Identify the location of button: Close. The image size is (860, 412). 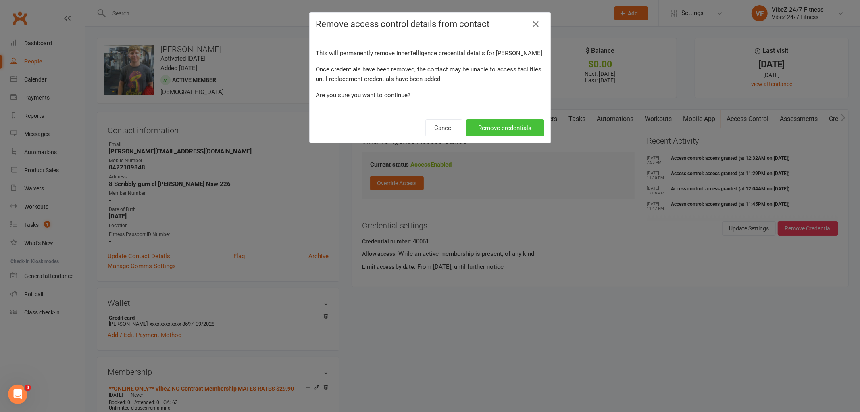
(536, 24).